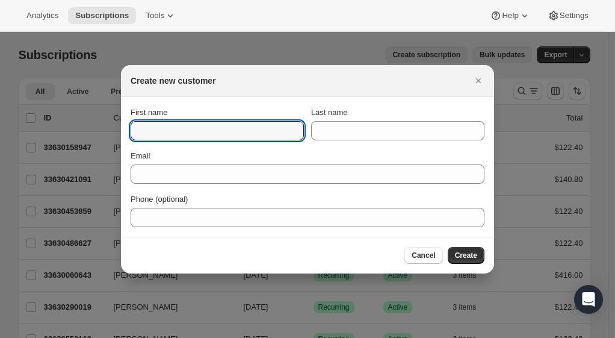  I want to click on span: Cancel, so click(423, 255).